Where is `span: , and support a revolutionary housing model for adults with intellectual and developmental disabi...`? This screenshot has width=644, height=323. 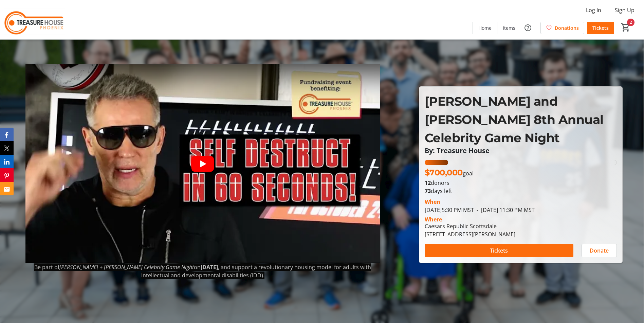 span: , and support a revolutionary housing model for adults with intellectual and developmental disabi... is located at coordinates (256, 271).